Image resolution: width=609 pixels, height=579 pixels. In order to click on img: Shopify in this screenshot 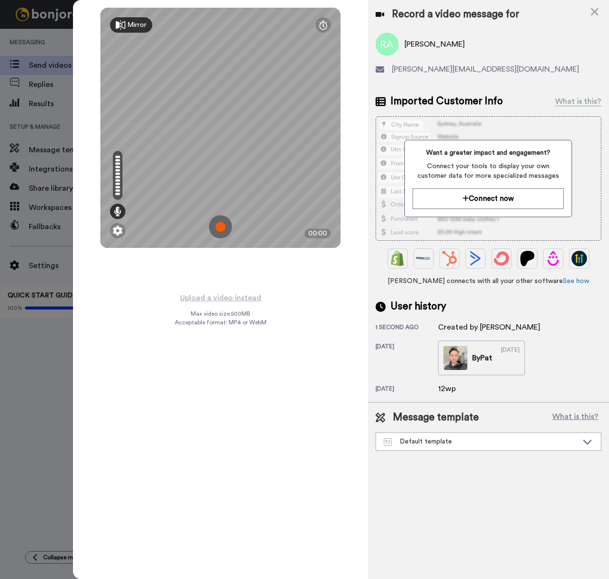, I will do `click(398, 258)`.